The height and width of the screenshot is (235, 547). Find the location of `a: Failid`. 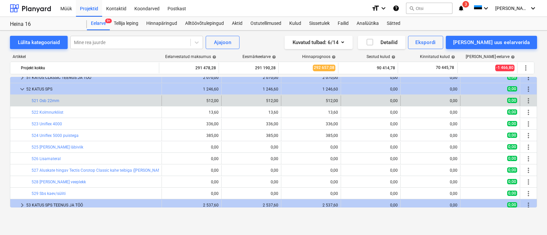

a: Failid is located at coordinates (343, 24).